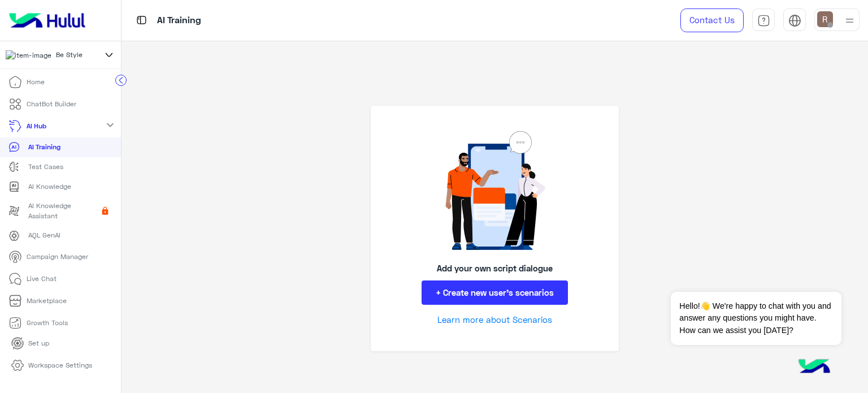 The width and height of the screenshot is (868, 393). What do you see at coordinates (849, 20) in the screenshot?
I see `img: profile` at bounding box center [849, 20].